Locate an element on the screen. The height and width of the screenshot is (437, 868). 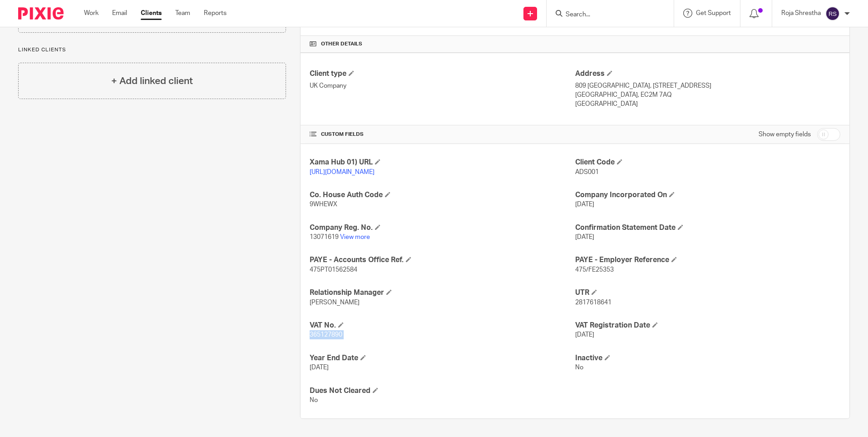
a: Reports is located at coordinates (215, 13).